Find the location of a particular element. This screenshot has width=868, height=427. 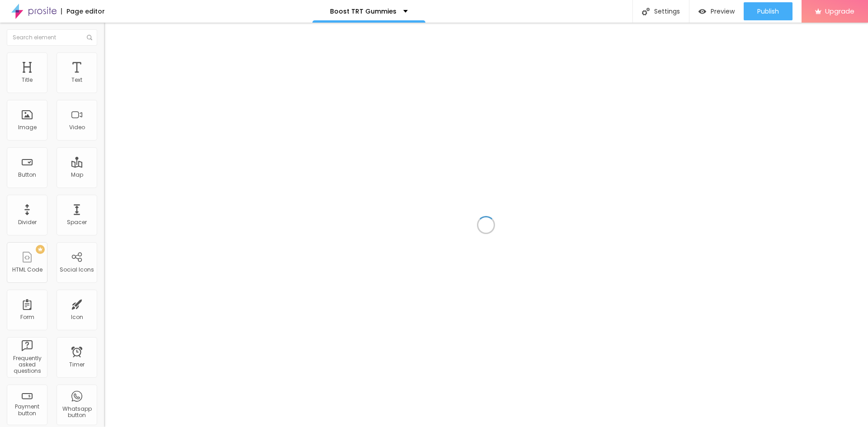

div: Icon is located at coordinates (77, 317).